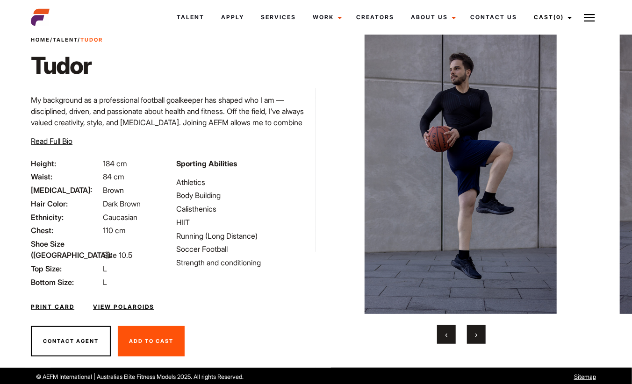  Describe the element at coordinates (558, 17) in the screenshot. I see `span: (0)` at that location.